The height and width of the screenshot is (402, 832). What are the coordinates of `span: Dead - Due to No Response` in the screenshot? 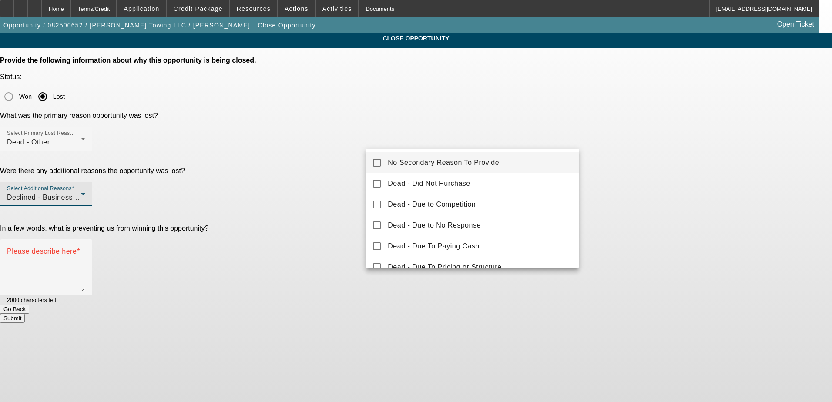 It's located at (434, 225).